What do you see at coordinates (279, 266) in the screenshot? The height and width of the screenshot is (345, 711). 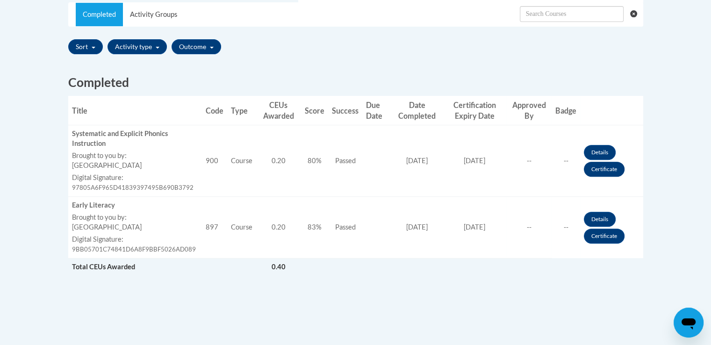 I see `td: 0.40` at bounding box center [279, 266].